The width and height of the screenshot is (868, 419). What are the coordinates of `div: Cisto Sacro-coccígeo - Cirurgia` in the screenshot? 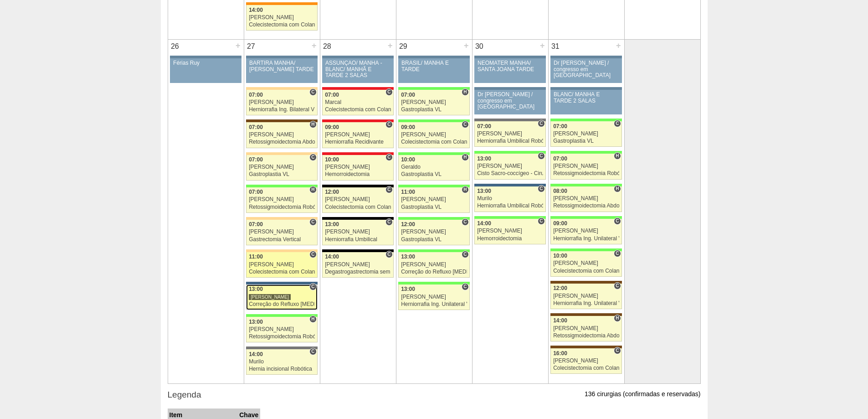 It's located at (510, 173).